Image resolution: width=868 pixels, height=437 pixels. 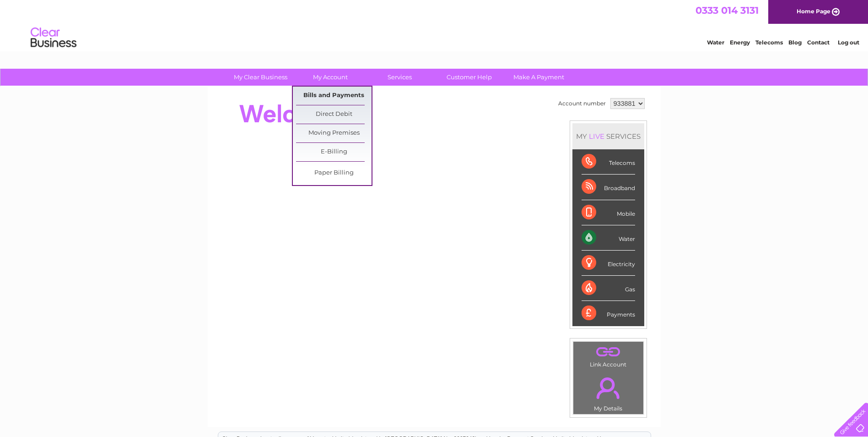 What do you see at coordinates (716, 42) in the screenshot?
I see `a: Water` at bounding box center [716, 42].